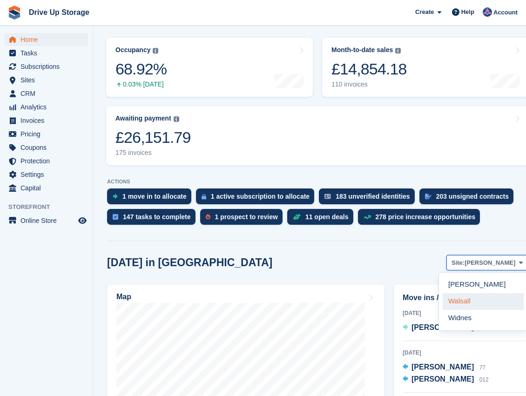  Describe the element at coordinates (426, 217) in the screenshot. I see `div: 278 price increase opportunities` at that location.